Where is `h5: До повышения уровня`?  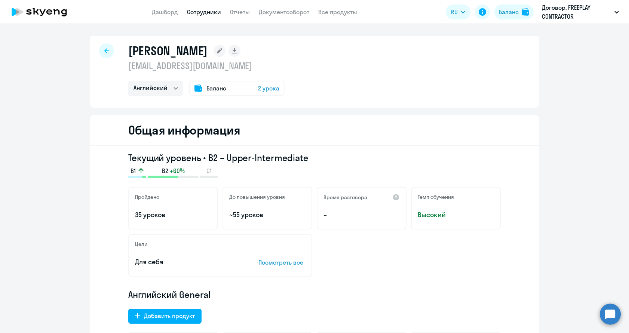
h5: До повышения уровня is located at coordinates (257, 197).